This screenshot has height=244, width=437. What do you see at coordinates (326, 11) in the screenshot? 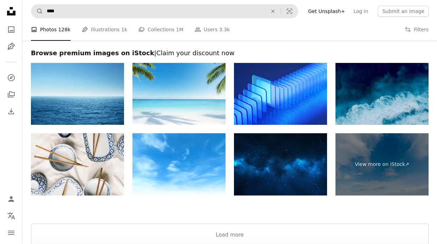
I see `a: Get Unsplash+` at bounding box center [326, 11].